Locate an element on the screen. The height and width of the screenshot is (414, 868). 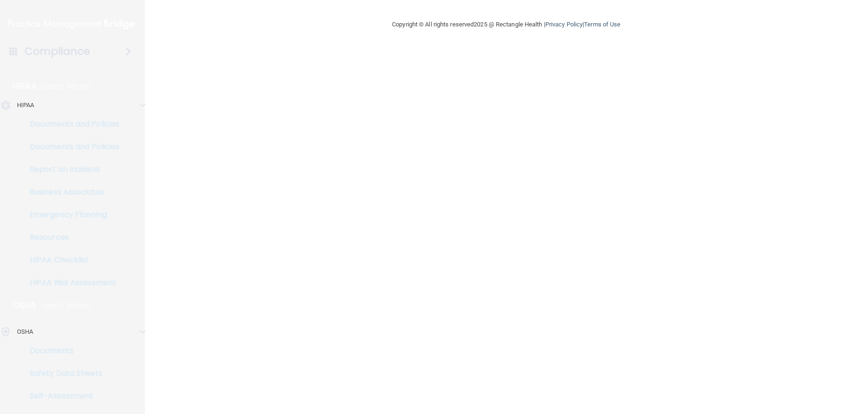
p: Safety Data Sheets is located at coordinates (70, 373).